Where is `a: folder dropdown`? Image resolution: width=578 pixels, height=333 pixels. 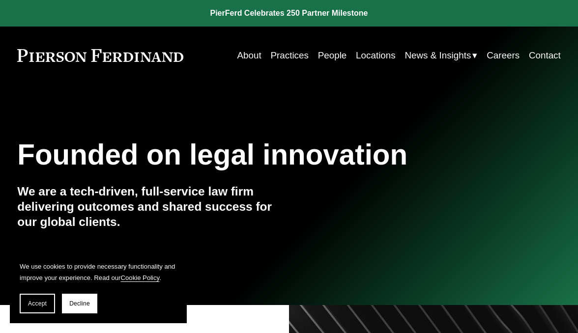 a: folder dropdown is located at coordinates (441, 55).